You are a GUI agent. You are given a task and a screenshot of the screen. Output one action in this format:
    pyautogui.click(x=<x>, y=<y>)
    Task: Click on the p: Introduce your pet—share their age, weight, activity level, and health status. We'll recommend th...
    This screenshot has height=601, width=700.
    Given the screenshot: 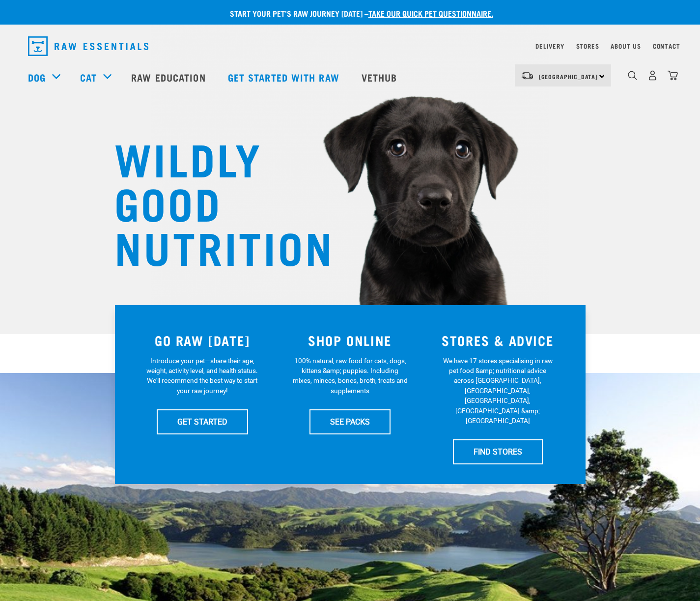 What is the action you would take?
    pyautogui.click(x=202, y=376)
    